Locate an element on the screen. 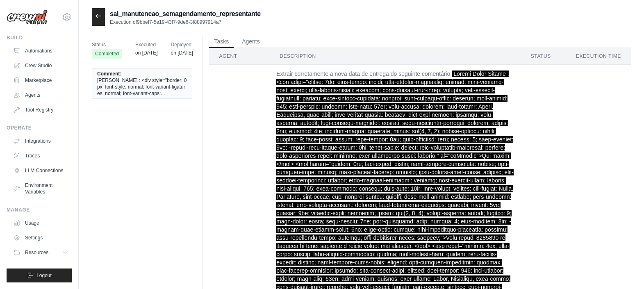  a: Crew Studio is located at coordinates (41, 66).